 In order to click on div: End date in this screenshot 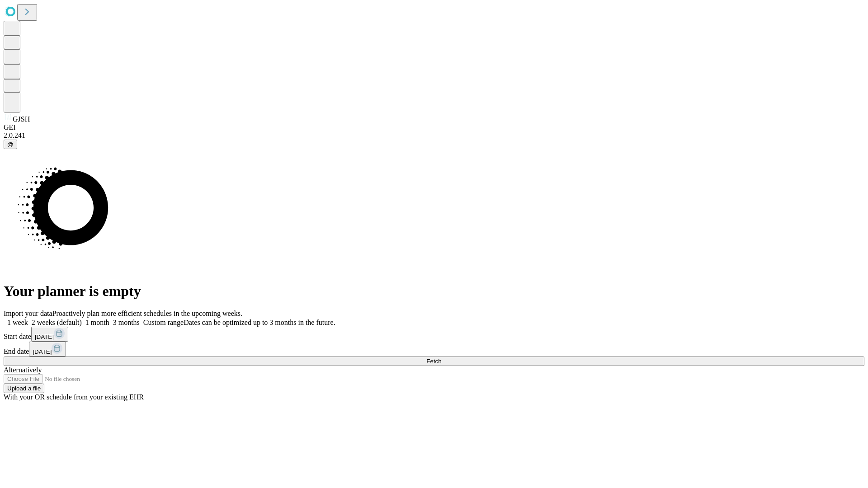, I will do `click(434, 349)`.